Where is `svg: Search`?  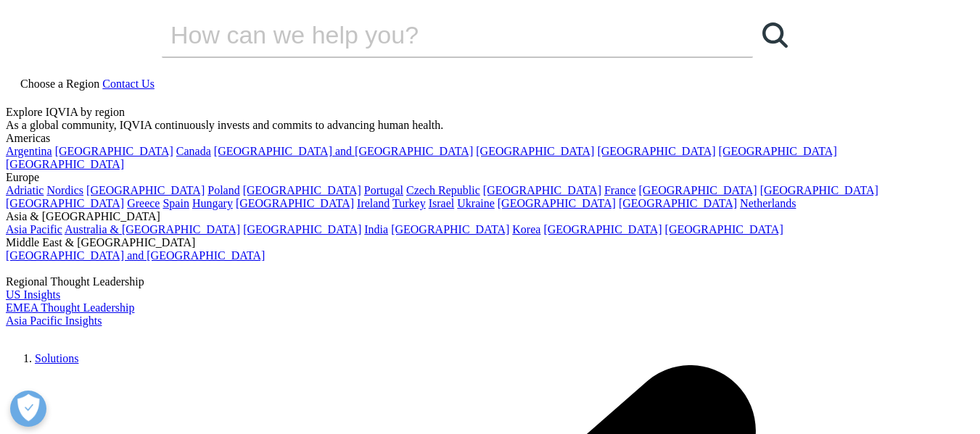 svg: Search is located at coordinates (774, 35).